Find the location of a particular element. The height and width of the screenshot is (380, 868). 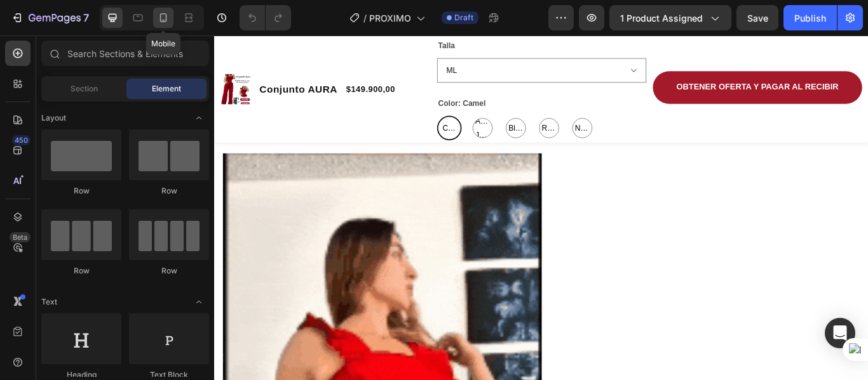

span: Element is located at coordinates (166, 89).